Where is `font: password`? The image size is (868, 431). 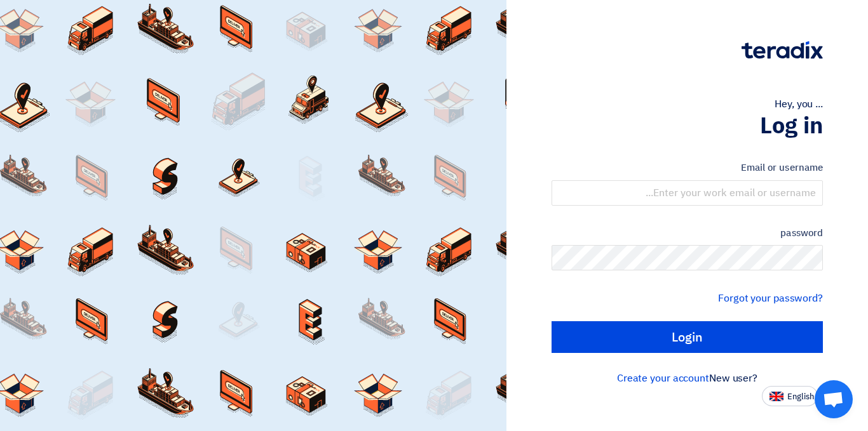 font: password is located at coordinates (801, 233).